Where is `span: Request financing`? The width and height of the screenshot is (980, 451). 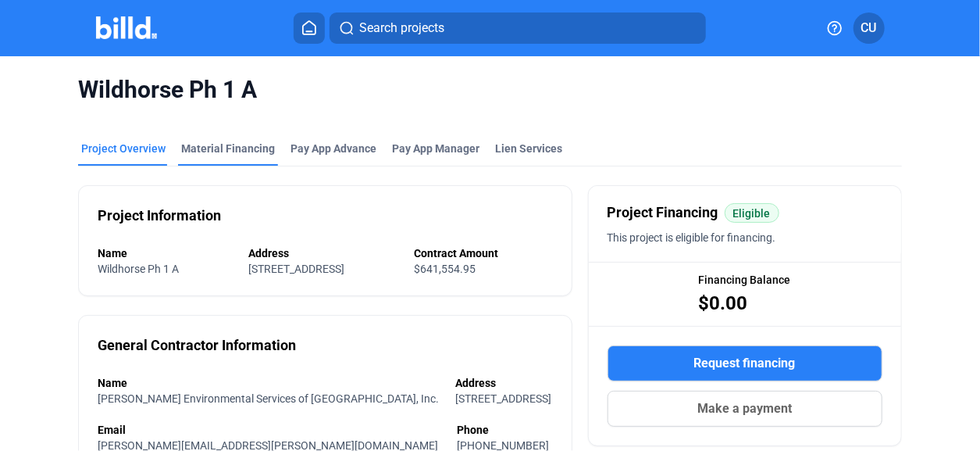 span: Request financing is located at coordinates (745, 363).